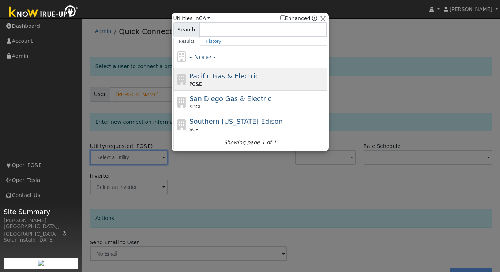 This screenshot has height=272, width=500. I want to click on span: San Diego Gas & Electric, so click(231, 98).